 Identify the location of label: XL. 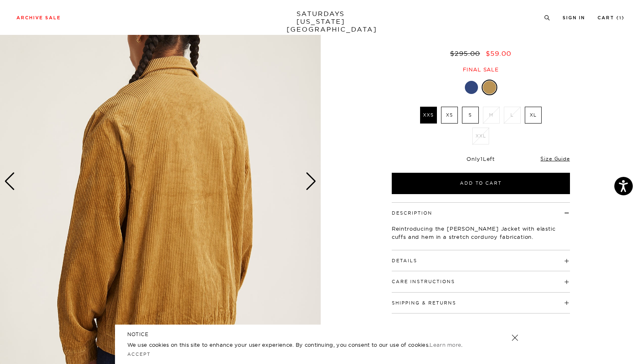
(533, 115).